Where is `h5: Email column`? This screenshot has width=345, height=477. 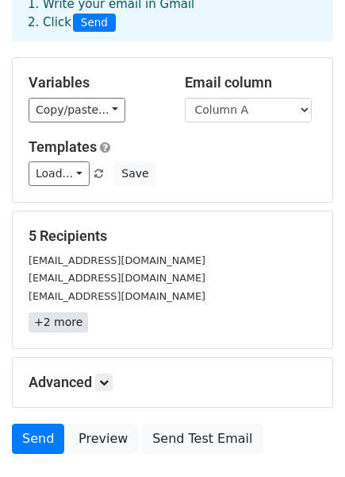
h5: Email column is located at coordinates (251, 83).